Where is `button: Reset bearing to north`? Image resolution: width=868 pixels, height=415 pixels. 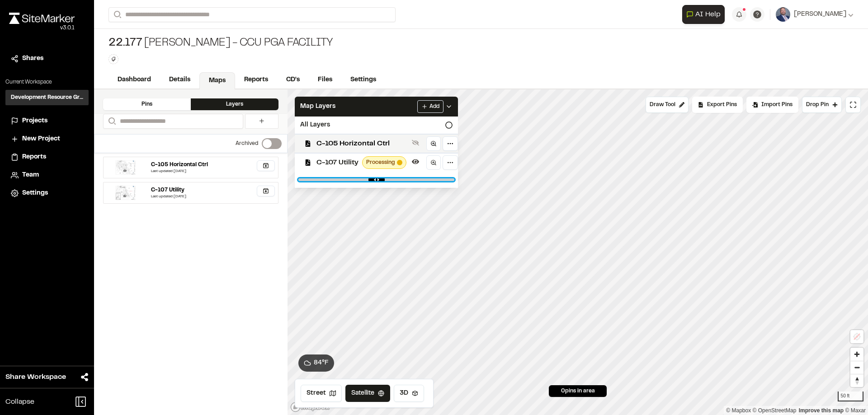 button: Reset bearing to north is located at coordinates (856, 380).